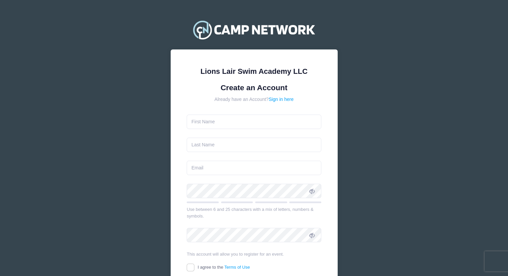 The image size is (508, 276). What do you see at coordinates (254, 168) in the screenshot?
I see `input: Email` at bounding box center [254, 168].